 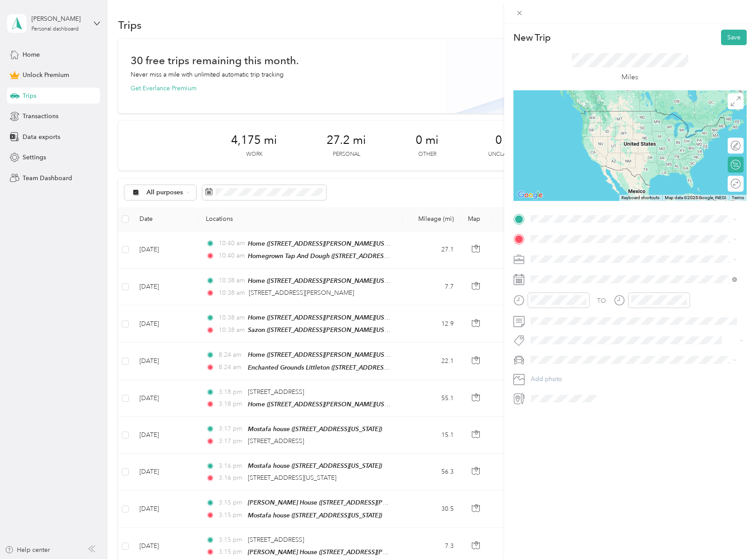 I want to click on a: Open this area in Google Maps (opens a new window), so click(x=530, y=196).